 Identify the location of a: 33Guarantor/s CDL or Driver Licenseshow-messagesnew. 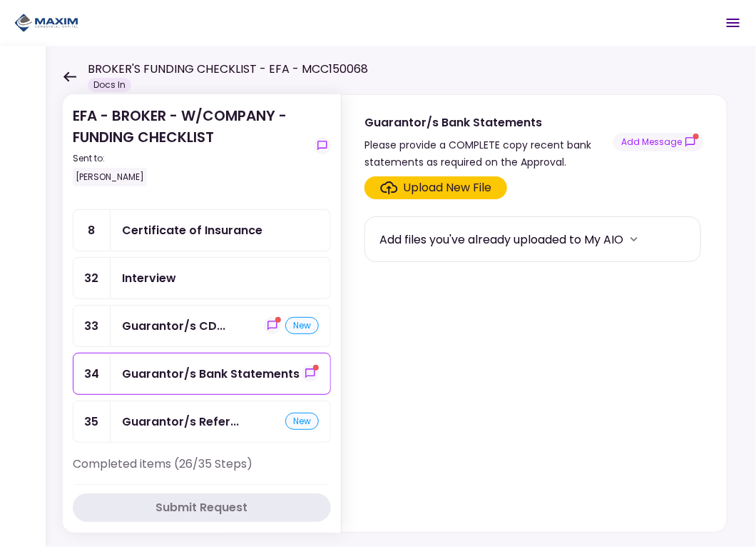
(202, 325).